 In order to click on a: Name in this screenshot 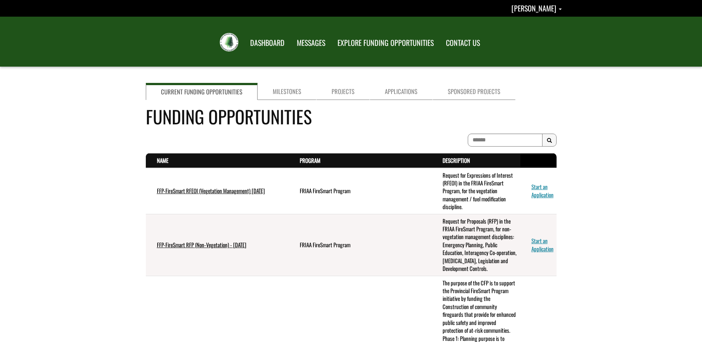, I will do `click(163, 160)`.